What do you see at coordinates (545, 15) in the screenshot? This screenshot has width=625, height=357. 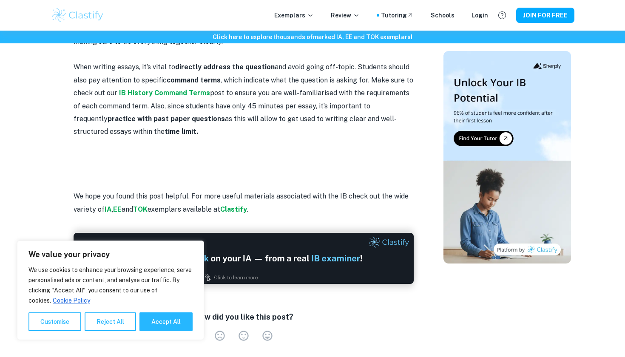 I see `button: JOIN FOR FREE` at bounding box center [545, 15].